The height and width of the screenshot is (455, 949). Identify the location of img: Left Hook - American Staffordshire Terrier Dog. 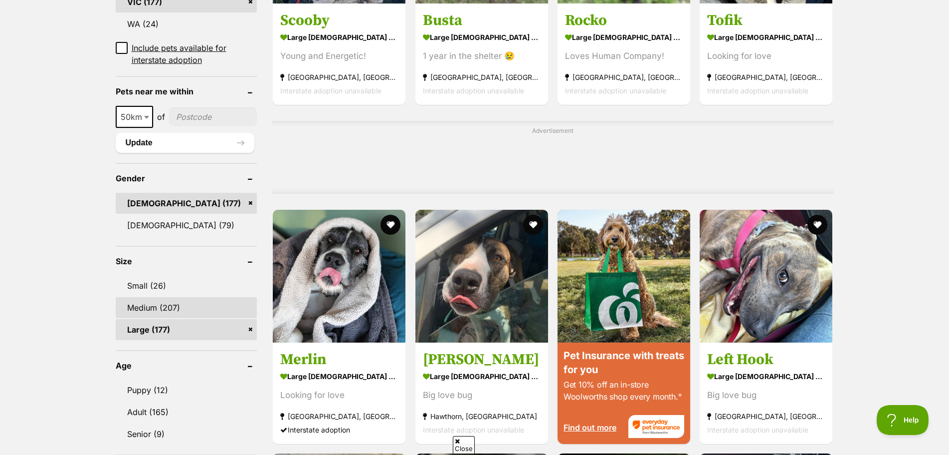
(766, 276).